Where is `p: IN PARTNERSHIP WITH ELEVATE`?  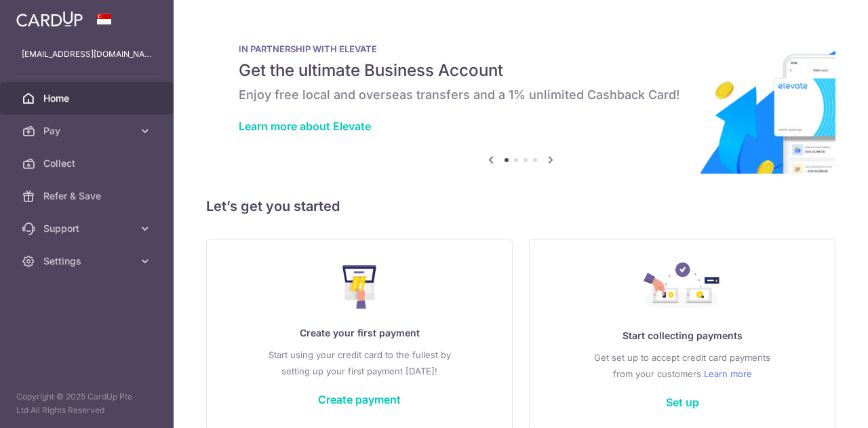
p: IN PARTNERSHIP WITH ELEVATE is located at coordinates (521, 48).